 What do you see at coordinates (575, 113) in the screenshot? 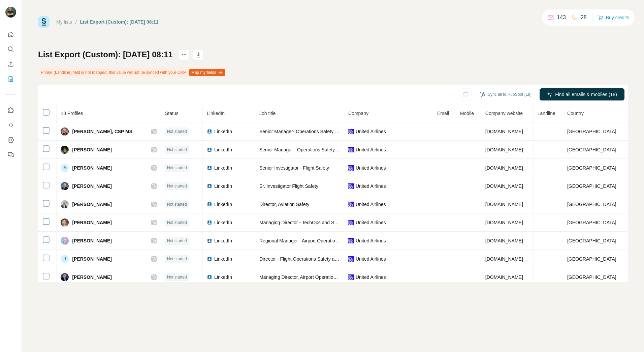
I see `span: Country` at bounding box center [575, 113].